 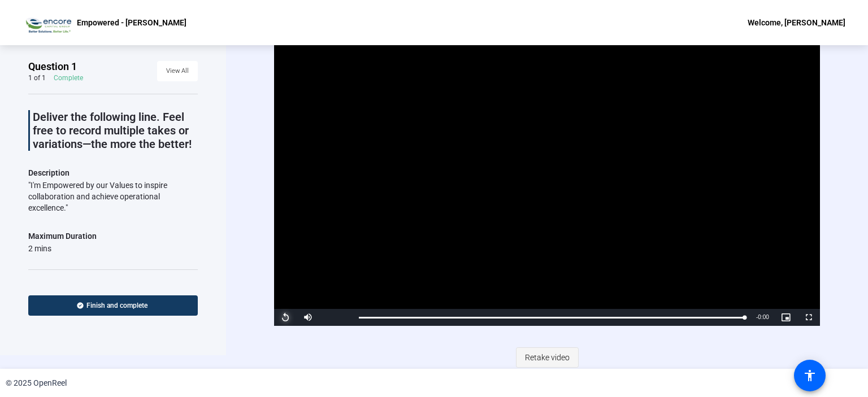 I want to click on button: View All, so click(x=178, y=71).